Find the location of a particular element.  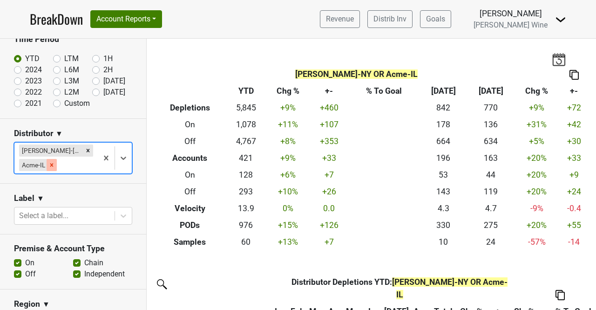

th: Depletions is located at coordinates (190, 108).